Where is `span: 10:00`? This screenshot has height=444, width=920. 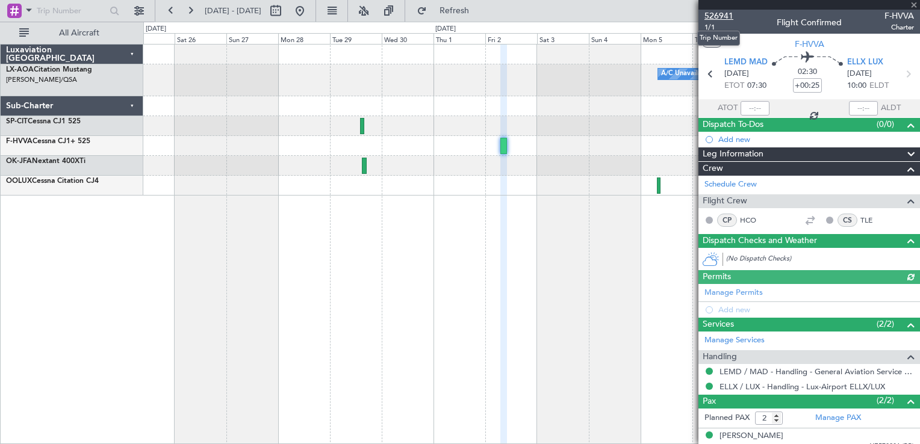 span: 10:00 is located at coordinates (857, 86).